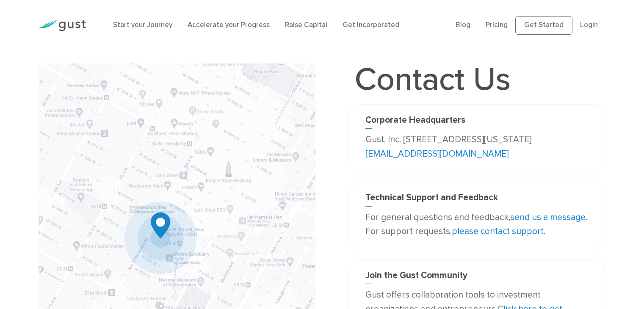  Describe the element at coordinates (463, 25) in the screenshot. I see `a: Blog` at that location.